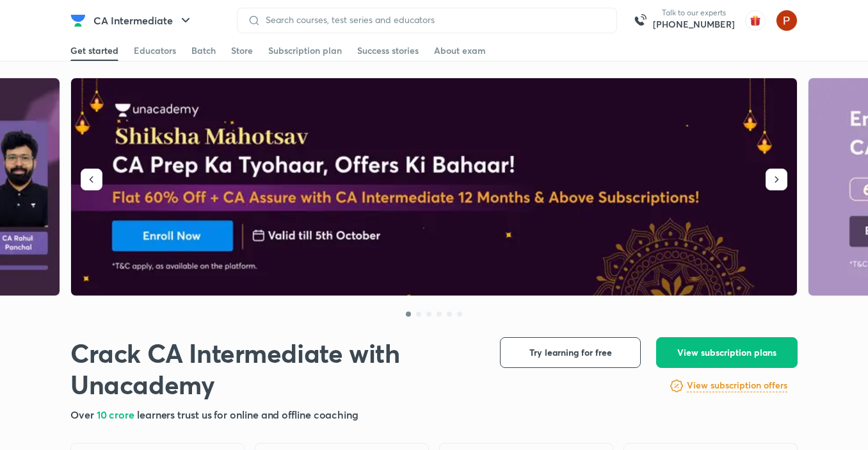  What do you see at coordinates (242, 50) in the screenshot?
I see `a: Store` at bounding box center [242, 50].